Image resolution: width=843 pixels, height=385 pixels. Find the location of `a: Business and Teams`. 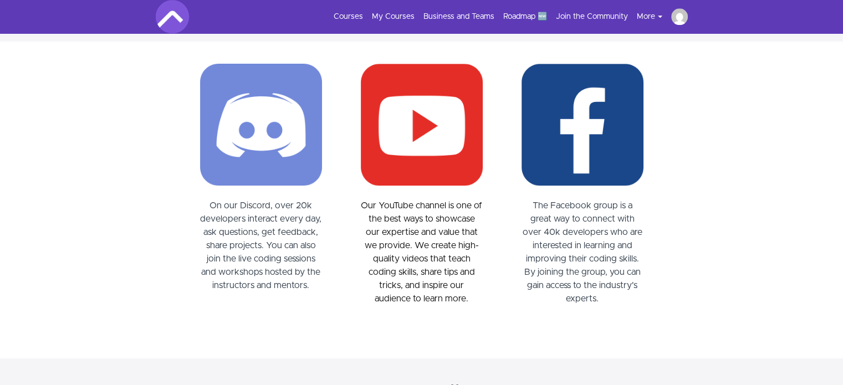

a: Business and Teams is located at coordinates (459, 17).